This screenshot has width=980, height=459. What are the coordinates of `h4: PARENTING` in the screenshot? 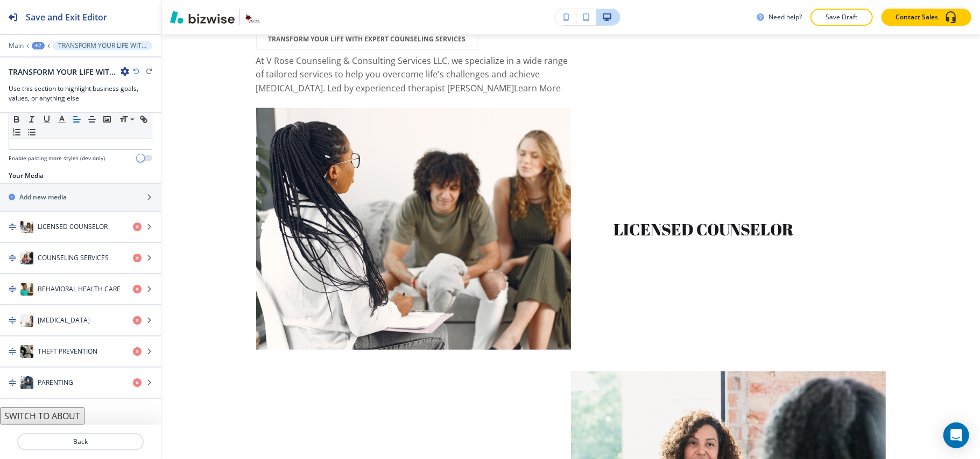 It's located at (56, 383).